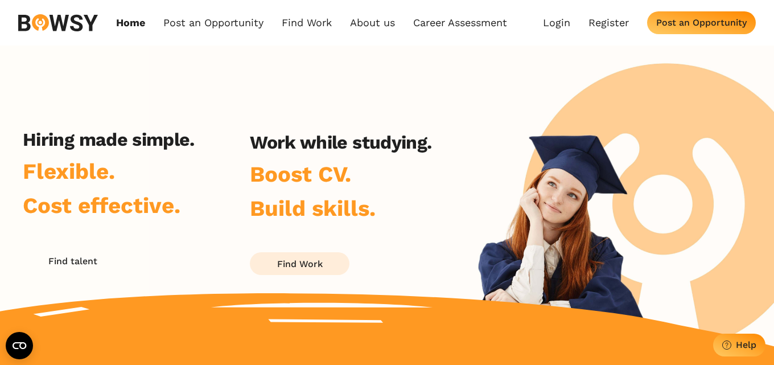 The height and width of the screenshot is (365, 774). I want to click on h2: Hiring made simple., so click(109, 139).